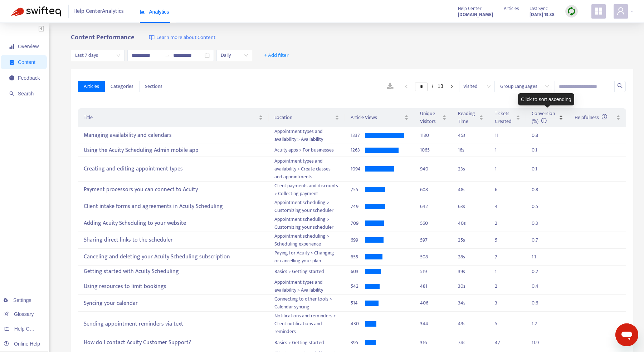 The height and width of the screenshot is (352, 644). I want to click on span: Content, so click(27, 62).